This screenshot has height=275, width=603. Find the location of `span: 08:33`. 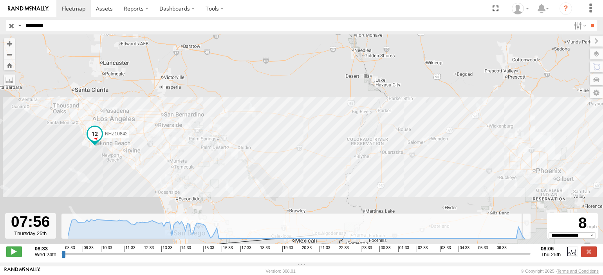

span: 08:33 is located at coordinates (69, 249).